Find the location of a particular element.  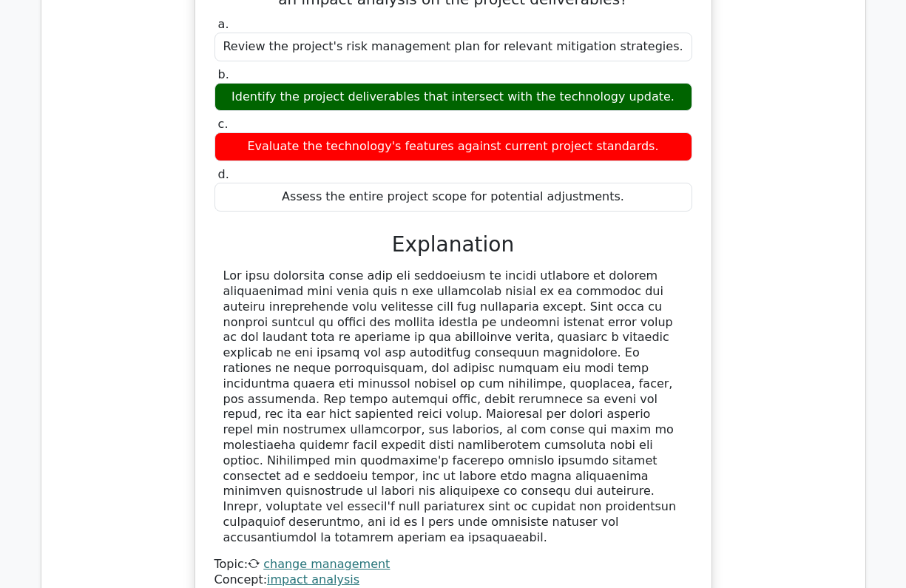

div: Evaluate the technology's features against current project standards. is located at coordinates (453, 147).